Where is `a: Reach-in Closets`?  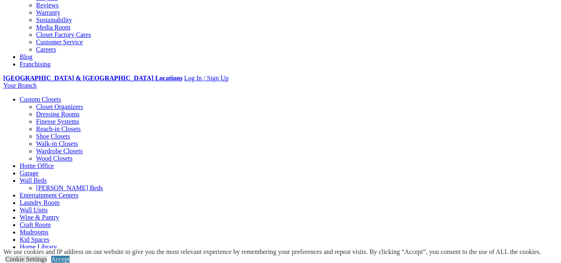 a: Reach-in Closets is located at coordinates (58, 128).